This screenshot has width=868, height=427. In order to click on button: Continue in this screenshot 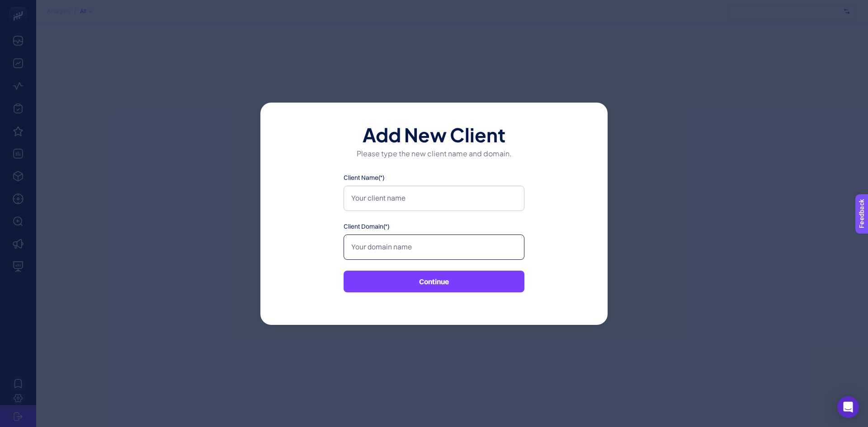, I will do `click(434, 282)`.